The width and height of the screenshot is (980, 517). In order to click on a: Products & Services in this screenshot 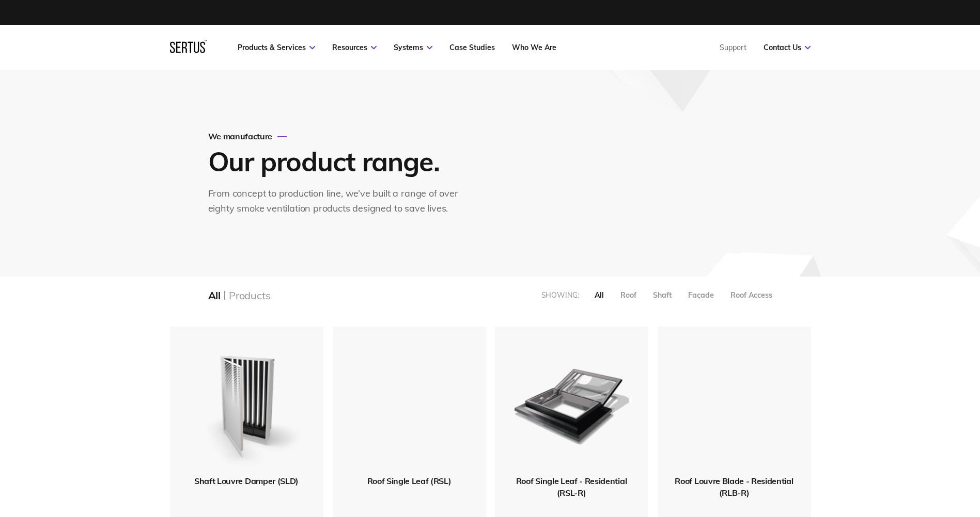, I will do `click(276, 48)`.